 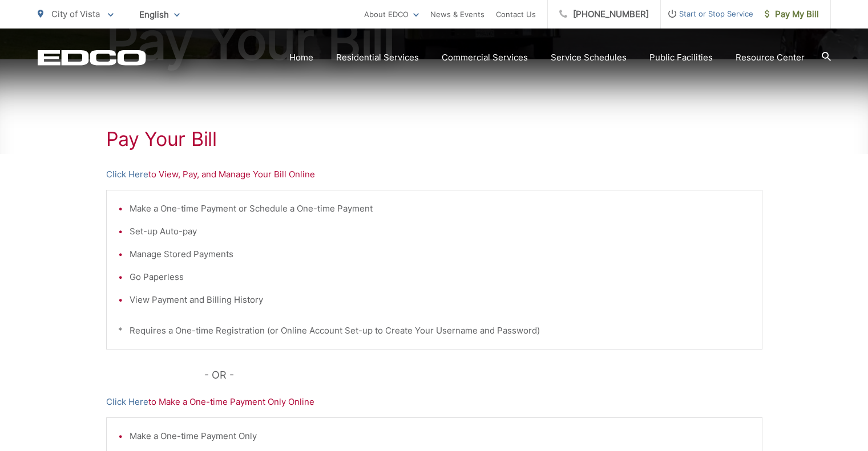 What do you see at coordinates (681, 57) in the screenshot?
I see `a: Public Facilities` at bounding box center [681, 57].